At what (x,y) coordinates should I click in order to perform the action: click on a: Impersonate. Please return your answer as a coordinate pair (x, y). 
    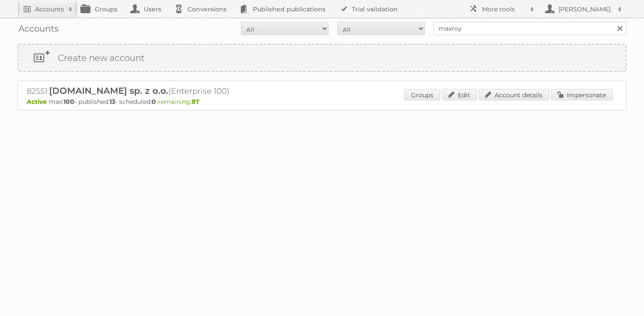
    Looking at the image, I should click on (582, 95).